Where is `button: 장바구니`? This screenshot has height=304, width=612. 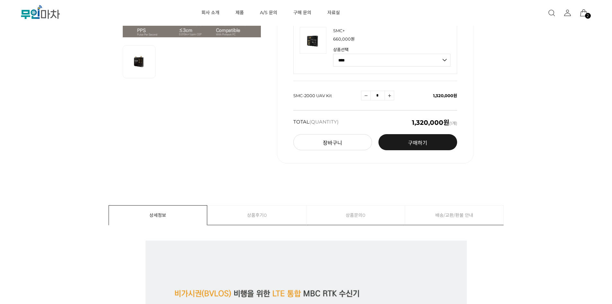 button: 장바구니 is located at coordinates (332, 142).